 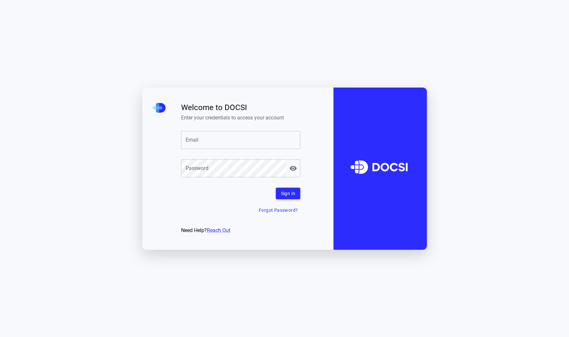 I want to click on a: Reach Out, so click(x=218, y=230).